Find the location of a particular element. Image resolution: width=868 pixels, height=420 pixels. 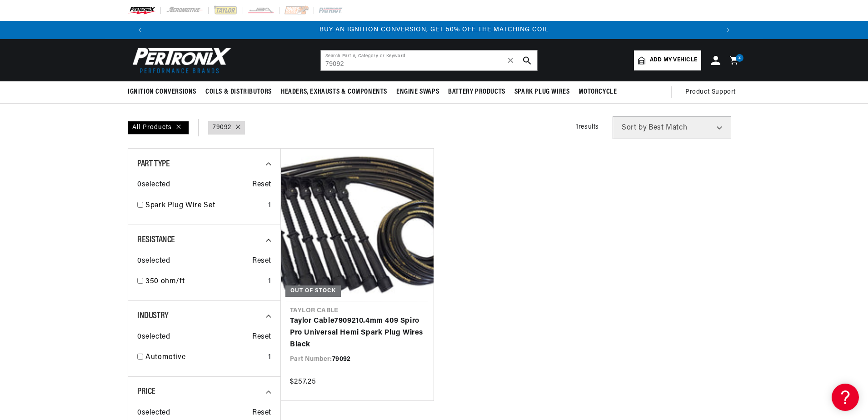

span: Sort by is located at coordinates (634, 128).